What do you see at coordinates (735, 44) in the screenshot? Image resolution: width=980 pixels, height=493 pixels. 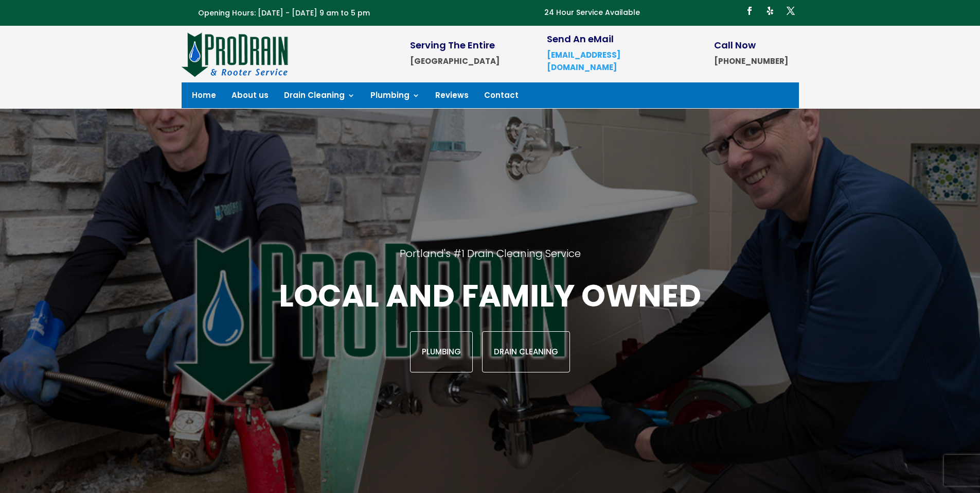 I see `span: Call Now` at bounding box center [735, 44].